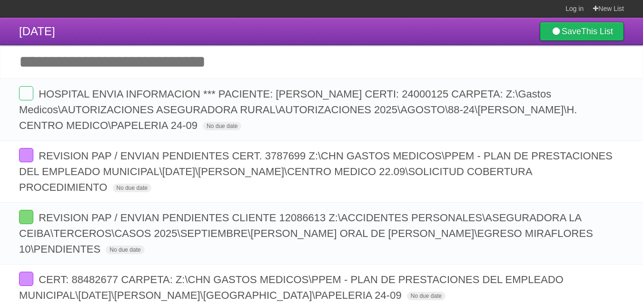  Describe the element at coordinates (306, 233) in the screenshot. I see `span: REVISION PAP / ENVIAN PENDIENTES CLIENTE 12086613 Z:\ACCIDENTES PERSONALES\ASEGURADORA LA CEIBA\T...` at that location.